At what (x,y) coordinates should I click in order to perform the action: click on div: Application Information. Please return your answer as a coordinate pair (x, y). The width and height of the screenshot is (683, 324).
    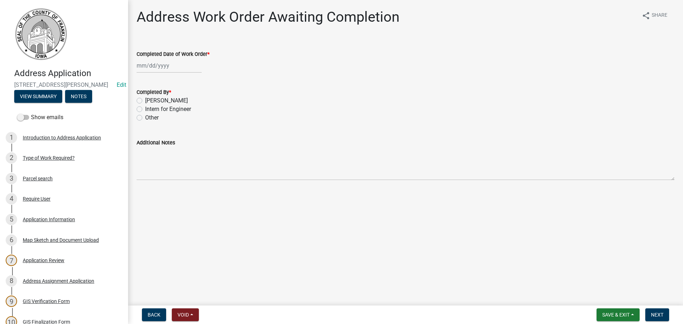
    Looking at the image, I should click on (49, 220).